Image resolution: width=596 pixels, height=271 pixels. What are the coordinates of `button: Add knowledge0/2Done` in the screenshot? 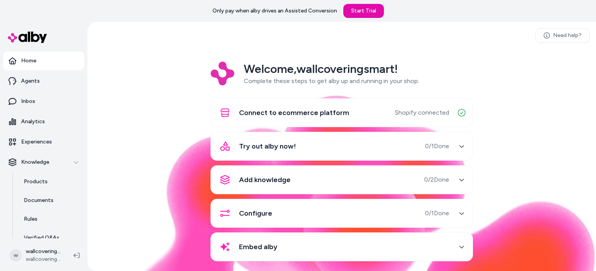 It's located at (342, 180).